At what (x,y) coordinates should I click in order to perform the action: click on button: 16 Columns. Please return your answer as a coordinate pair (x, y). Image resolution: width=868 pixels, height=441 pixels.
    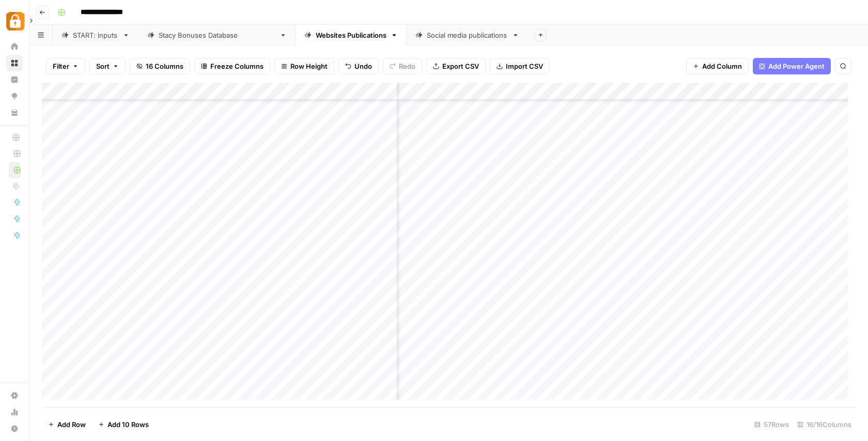
    Looking at the image, I should click on (159, 66).